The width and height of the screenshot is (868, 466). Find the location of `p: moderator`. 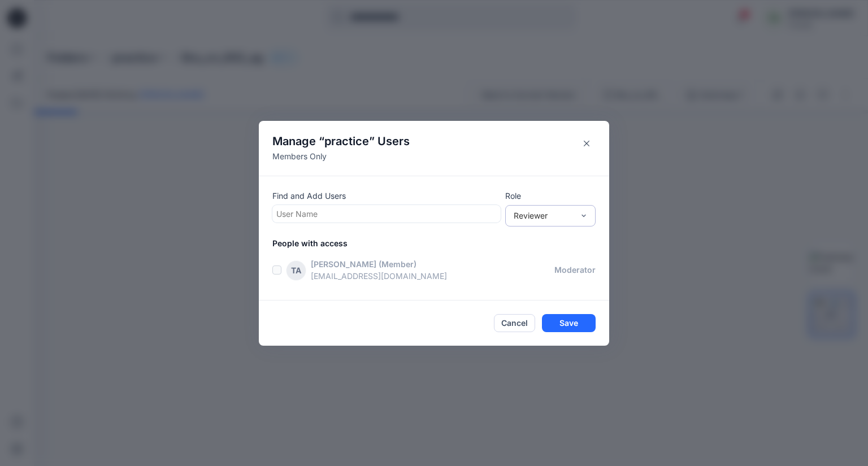

p: moderator is located at coordinates (575, 269).